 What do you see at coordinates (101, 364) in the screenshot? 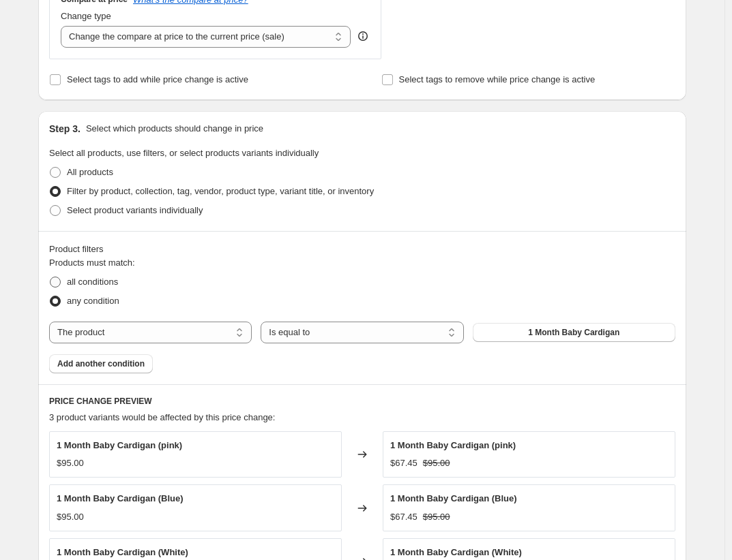
I see `button: Add another condition` at bounding box center [101, 364].